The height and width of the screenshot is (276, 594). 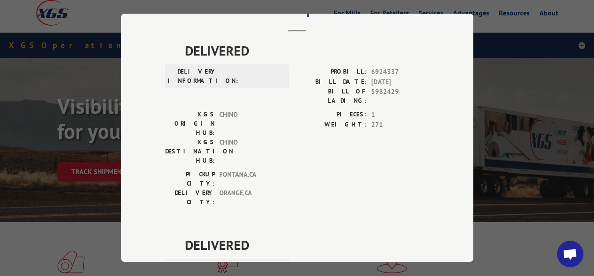 What do you see at coordinates (190, 151) in the screenshot?
I see `label: XGS DESTINATION HUB:` at bounding box center [190, 151].